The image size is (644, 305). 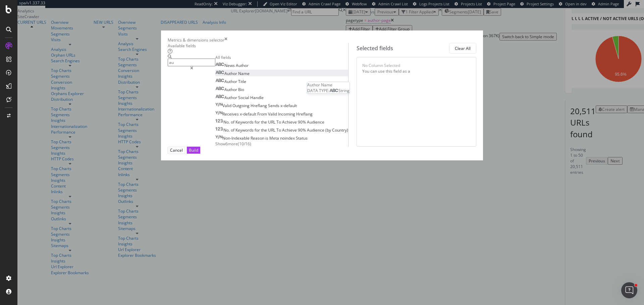 I want to click on span: is, so click(x=268, y=138).